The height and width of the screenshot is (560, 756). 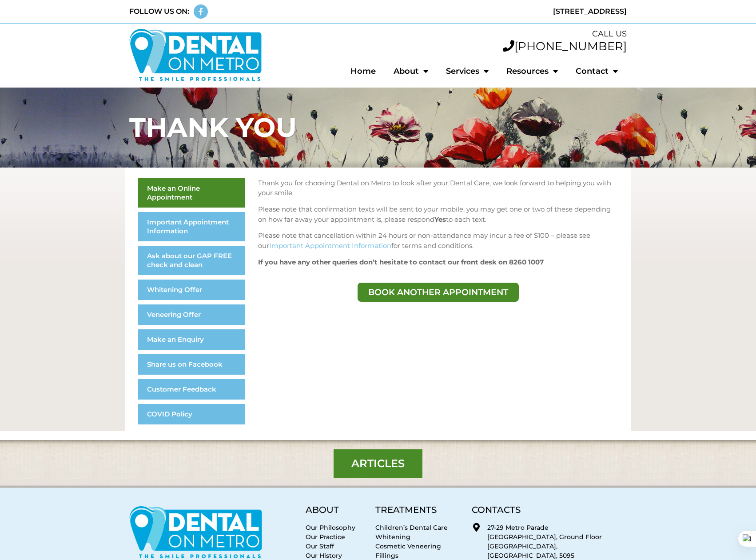 What do you see at coordinates (532, 71) in the screenshot?
I see `a: Resources` at bounding box center [532, 71].